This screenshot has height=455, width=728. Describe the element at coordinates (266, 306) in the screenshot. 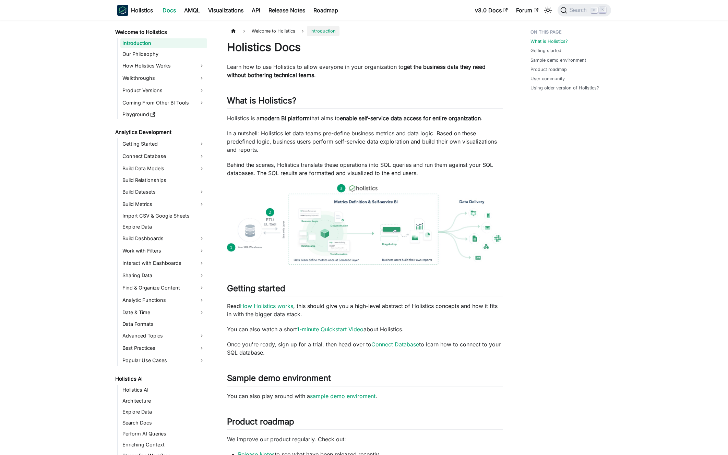

I see `a: How Holistics works` at that location.